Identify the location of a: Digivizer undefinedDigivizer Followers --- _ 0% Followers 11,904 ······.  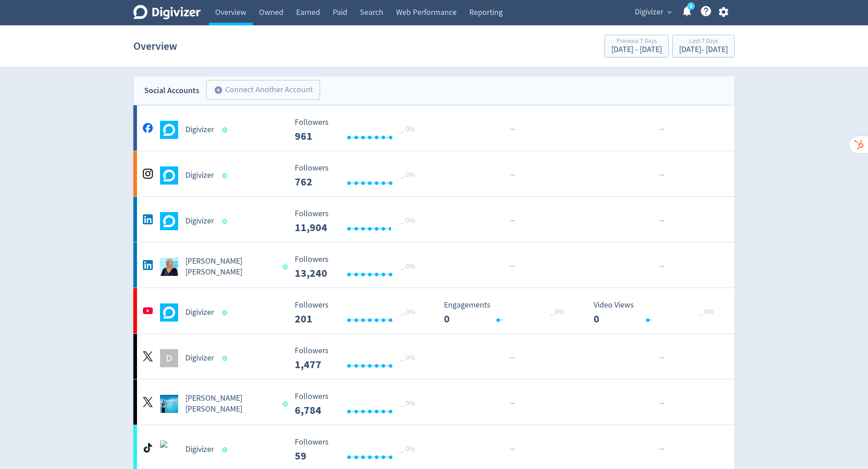
(434, 219).